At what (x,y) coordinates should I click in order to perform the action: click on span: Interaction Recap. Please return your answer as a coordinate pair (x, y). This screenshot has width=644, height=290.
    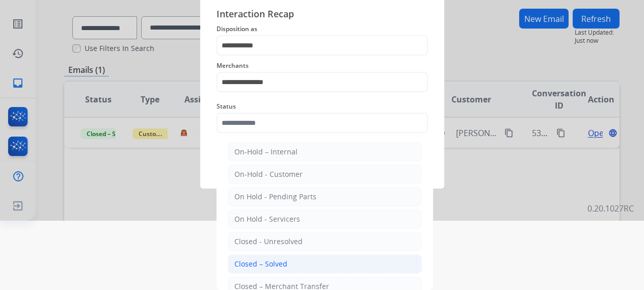
    Looking at the image, I should click on (322, 14).